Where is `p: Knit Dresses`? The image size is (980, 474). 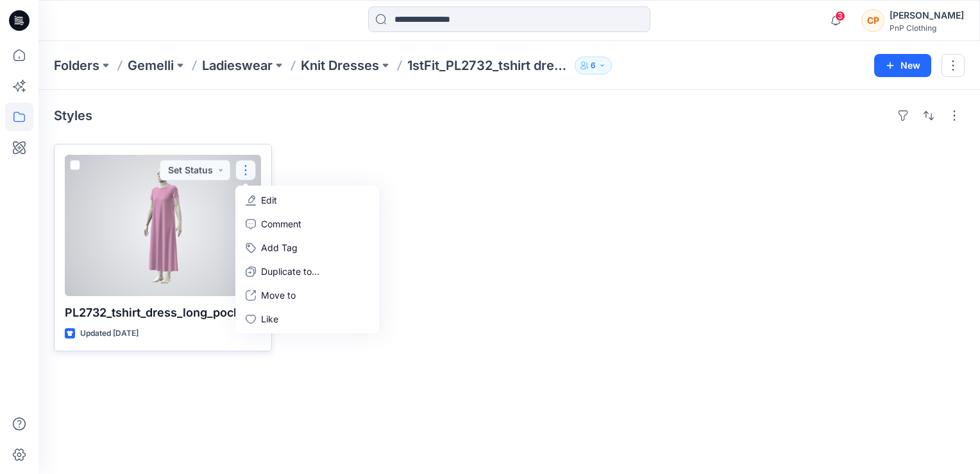 p: Knit Dresses is located at coordinates (340, 66).